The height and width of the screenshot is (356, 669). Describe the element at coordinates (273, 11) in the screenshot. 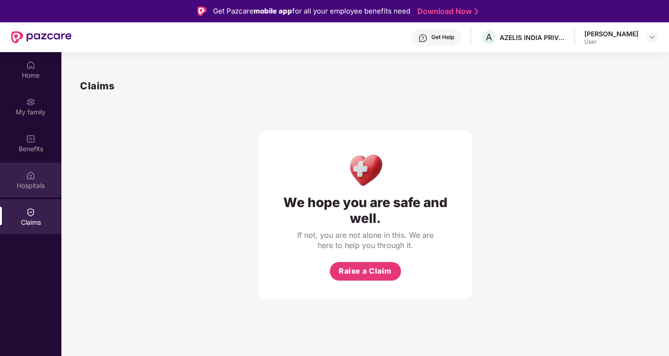

I see `strong: mobile app` at that location.